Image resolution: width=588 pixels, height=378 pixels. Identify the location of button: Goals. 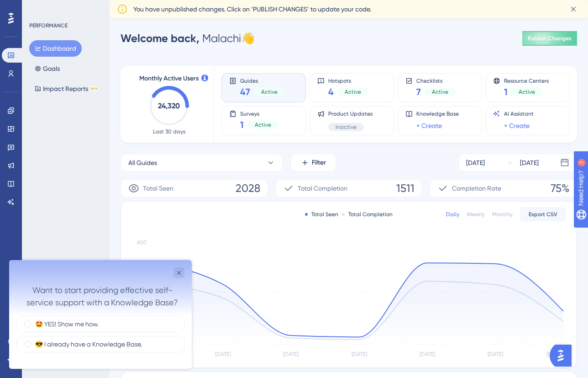
(47, 69).